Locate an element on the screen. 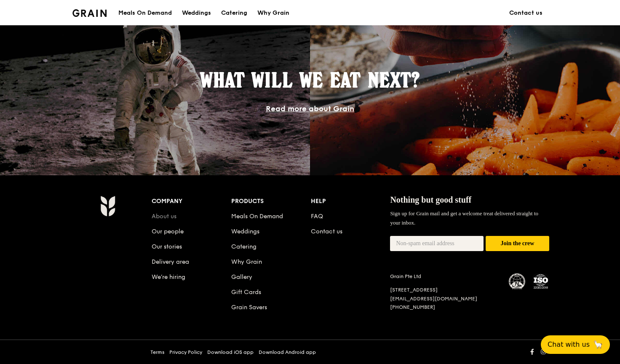 Image resolution: width=620 pixels, height=364 pixels. div: Help is located at coordinates (350, 201).